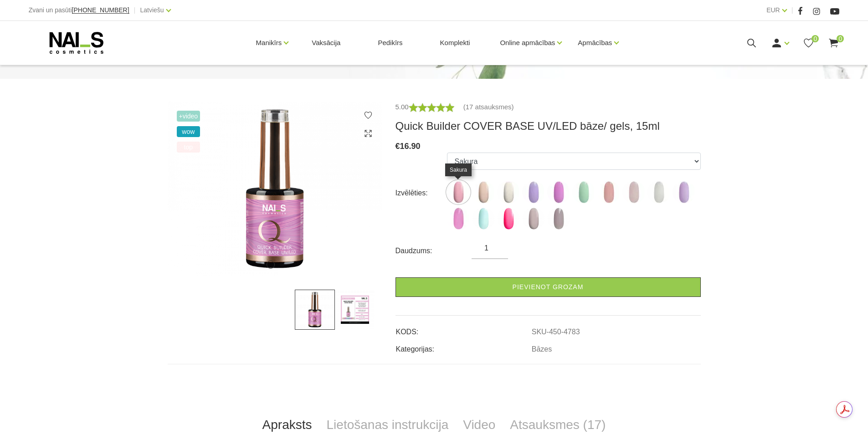 This screenshot has height=434, width=868. Describe the element at coordinates (152, 10) in the screenshot. I see `a: Latviešu` at that location.